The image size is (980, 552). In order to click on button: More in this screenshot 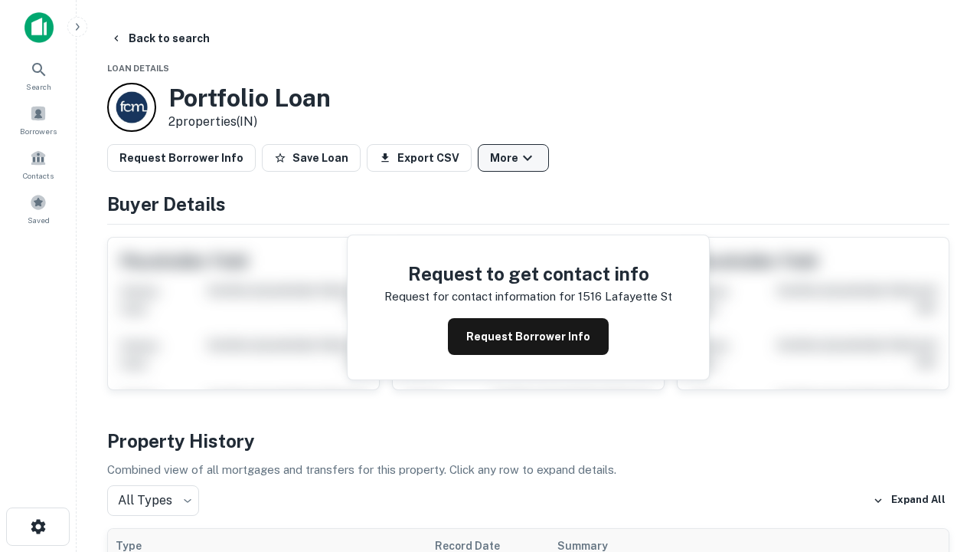, I will do `click(513, 158)`.